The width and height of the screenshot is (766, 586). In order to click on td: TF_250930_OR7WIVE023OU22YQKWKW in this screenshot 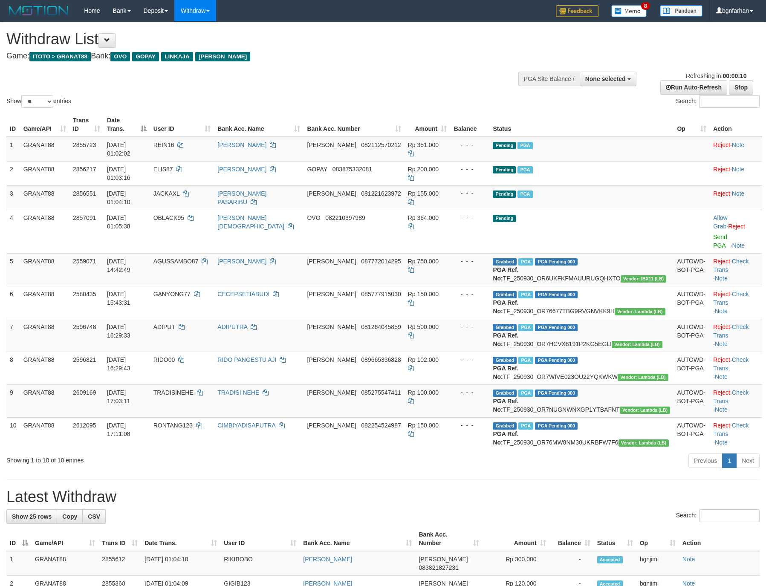, I will do `click(582, 368)`.